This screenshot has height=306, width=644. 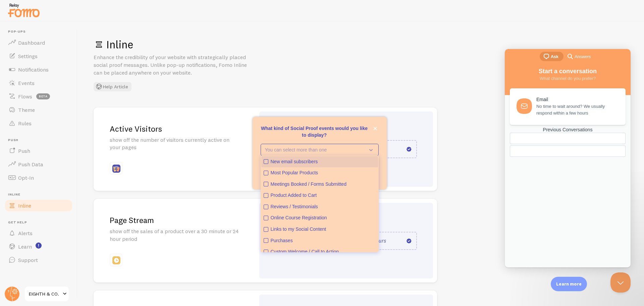 What do you see at coordinates (375, 129) in the screenshot?
I see `button: close,` at bounding box center [375, 129].